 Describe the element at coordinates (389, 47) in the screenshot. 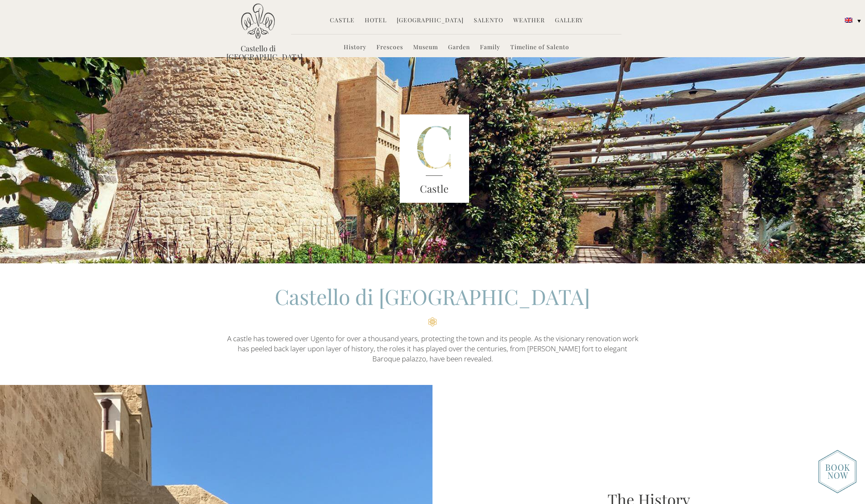

I see `a: Frescoes` at that location.